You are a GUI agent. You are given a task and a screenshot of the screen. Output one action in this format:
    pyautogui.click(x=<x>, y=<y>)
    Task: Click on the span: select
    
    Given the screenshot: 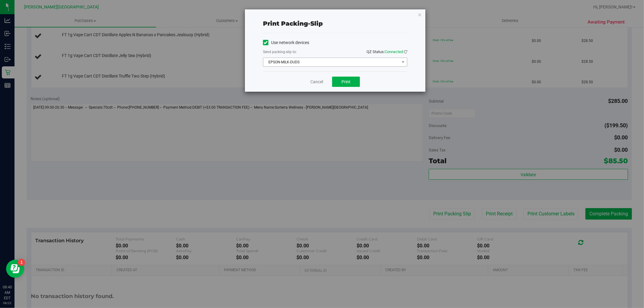 What is the action you would take?
    pyautogui.click(x=403, y=62)
    